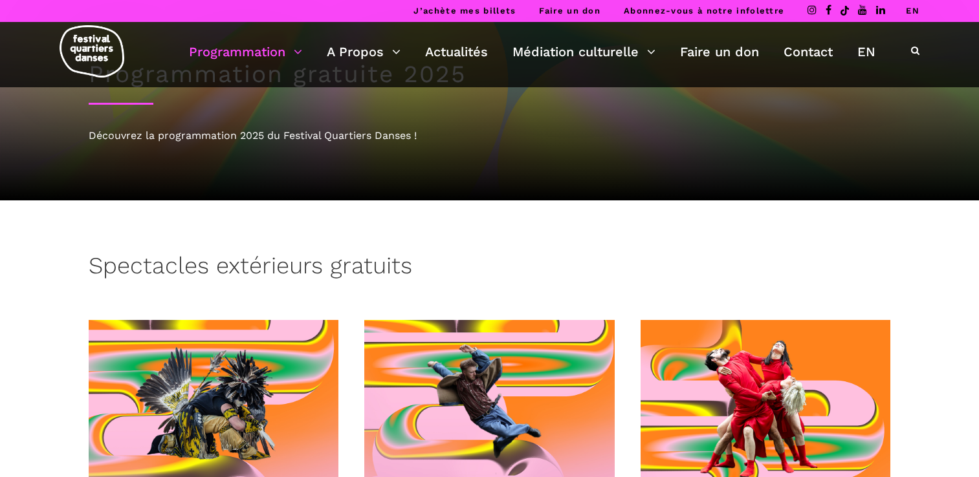 The image size is (979, 477). I want to click on a: A Propos, so click(364, 52).